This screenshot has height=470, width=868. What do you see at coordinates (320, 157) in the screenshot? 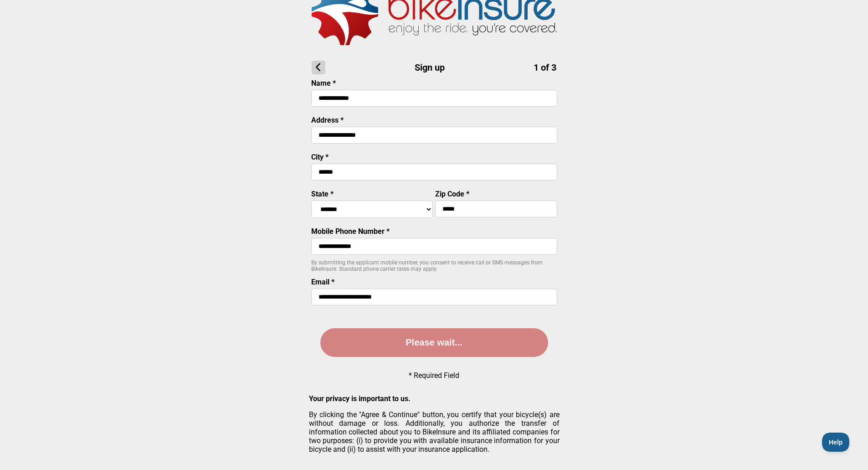
I see `label: City *` at bounding box center [320, 157].